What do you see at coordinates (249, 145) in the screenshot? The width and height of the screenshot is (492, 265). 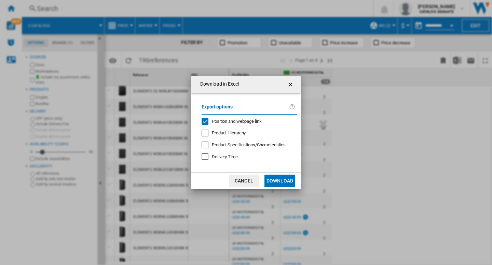 I see `div: Only applies to Category View` at bounding box center [249, 145].